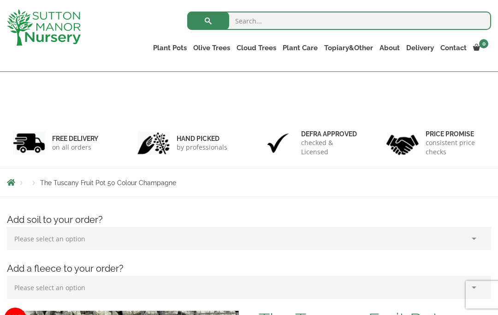 The image size is (498, 315). What do you see at coordinates (300, 48) in the screenshot?
I see `a: Plant Care` at bounding box center [300, 48].